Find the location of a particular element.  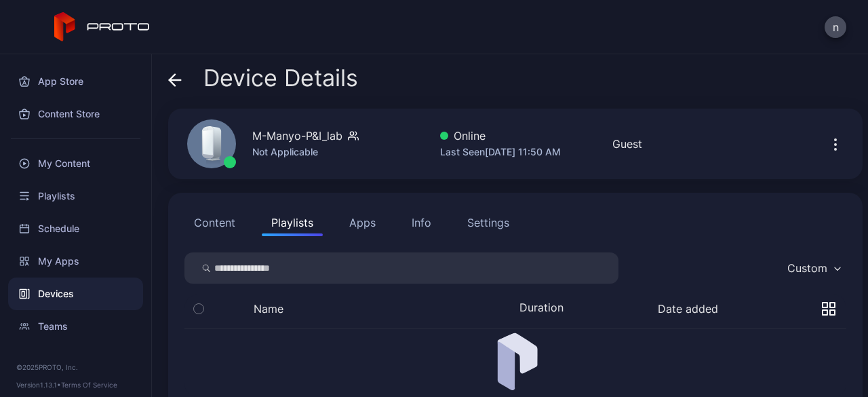

a: App Store is located at coordinates (76, 82).